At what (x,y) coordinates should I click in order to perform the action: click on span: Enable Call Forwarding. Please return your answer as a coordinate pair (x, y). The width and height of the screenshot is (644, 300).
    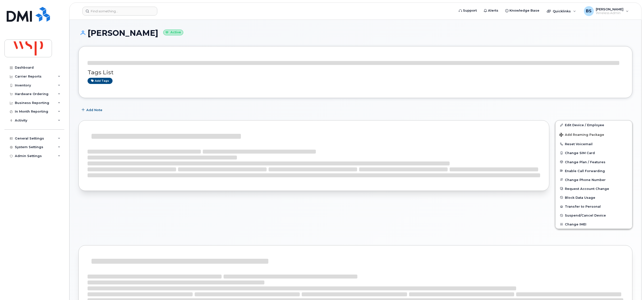
    Looking at the image, I should click on (585, 171).